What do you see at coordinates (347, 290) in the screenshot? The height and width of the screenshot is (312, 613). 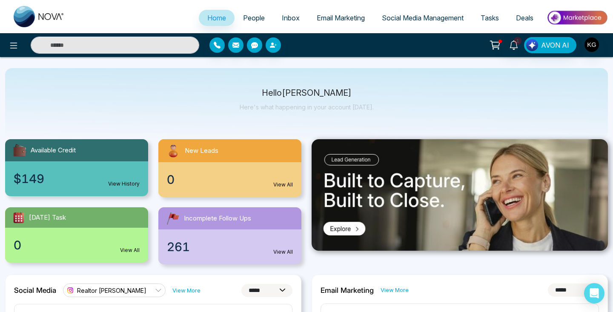 I see `h2: Email Marketing` at bounding box center [347, 290].